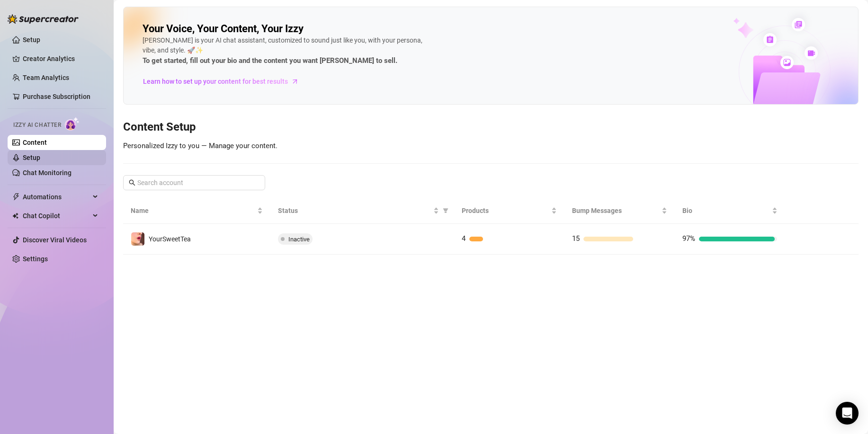 The image size is (868, 434). I want to click on span: filter, so click(445, 211).